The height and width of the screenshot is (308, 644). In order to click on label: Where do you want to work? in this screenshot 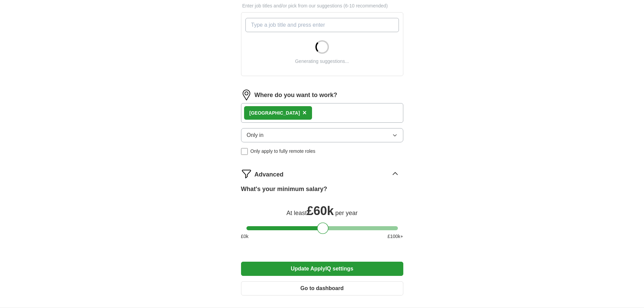, I will do `click(296, 95)`.